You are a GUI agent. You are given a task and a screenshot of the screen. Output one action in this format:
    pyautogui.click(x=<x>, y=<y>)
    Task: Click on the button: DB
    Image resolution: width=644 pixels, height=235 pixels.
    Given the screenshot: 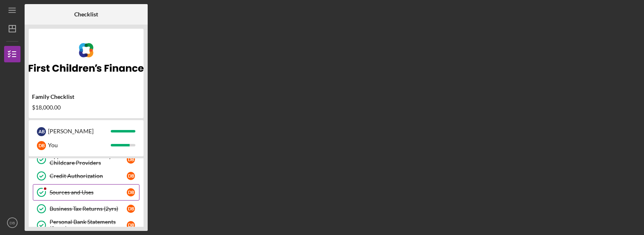 What is the action you would take?
    pyautogui.click(x=12, y=223)
    